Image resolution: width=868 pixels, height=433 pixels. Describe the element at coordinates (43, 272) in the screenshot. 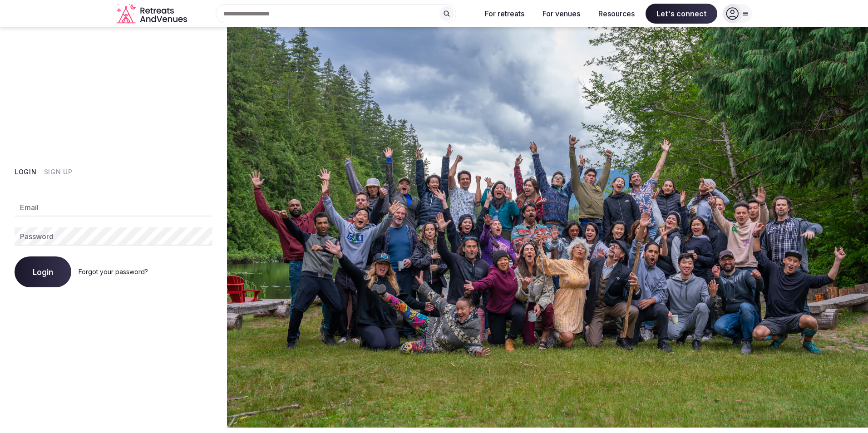

I see `span: Login` at that location.